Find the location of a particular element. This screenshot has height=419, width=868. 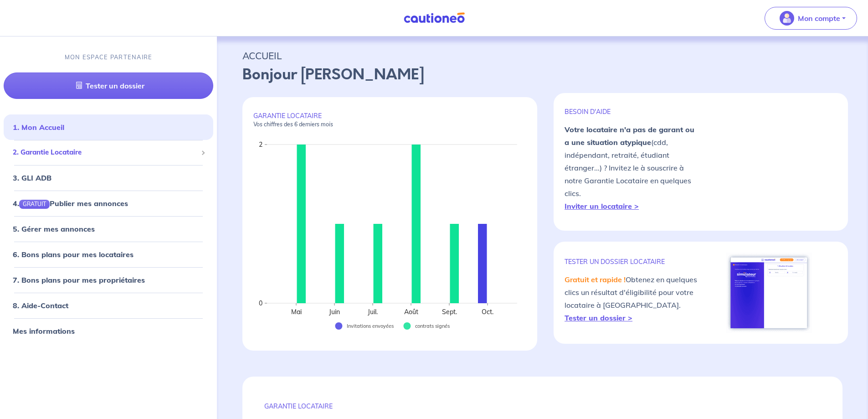

a: 7. Bons plans pour mes propriétaires is located at coordinates (79, 280).